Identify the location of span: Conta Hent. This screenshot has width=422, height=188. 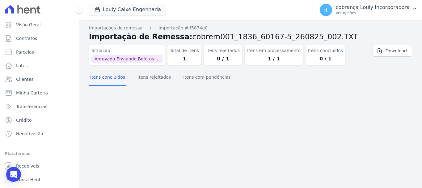
(28, 179).